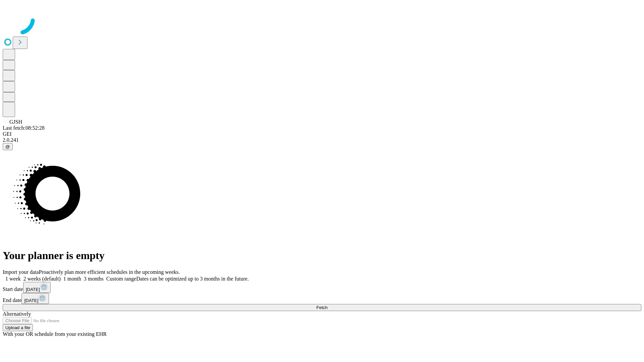 The image size is (644, 362). What do you see at coordinates (93, 278) in the screenshot?
I see `span: 3 months` at bounding box center [93, 278].